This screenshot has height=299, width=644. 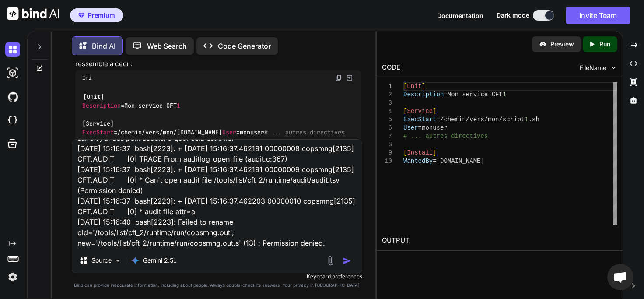 I want to click on img: chevron down, so click(x=613, y=68).